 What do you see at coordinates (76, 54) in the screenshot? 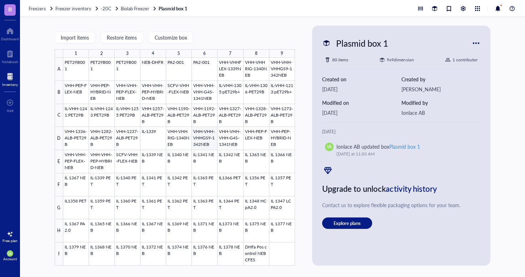
I see `div: 1` at bounding box center [76, 54].